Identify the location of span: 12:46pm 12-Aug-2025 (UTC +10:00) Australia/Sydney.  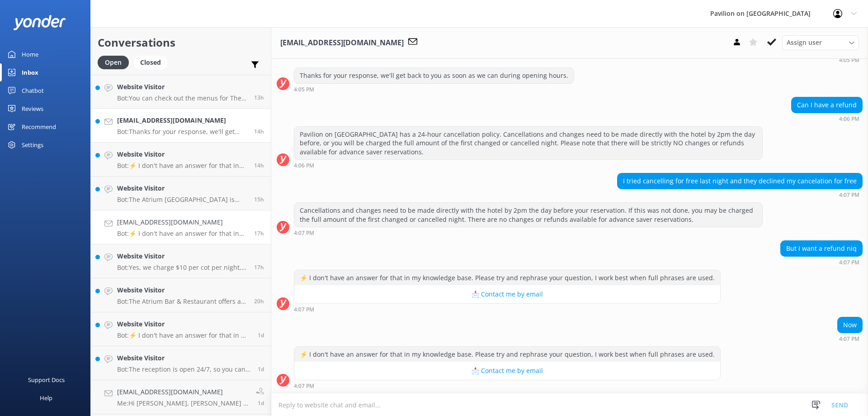
(259, 301).